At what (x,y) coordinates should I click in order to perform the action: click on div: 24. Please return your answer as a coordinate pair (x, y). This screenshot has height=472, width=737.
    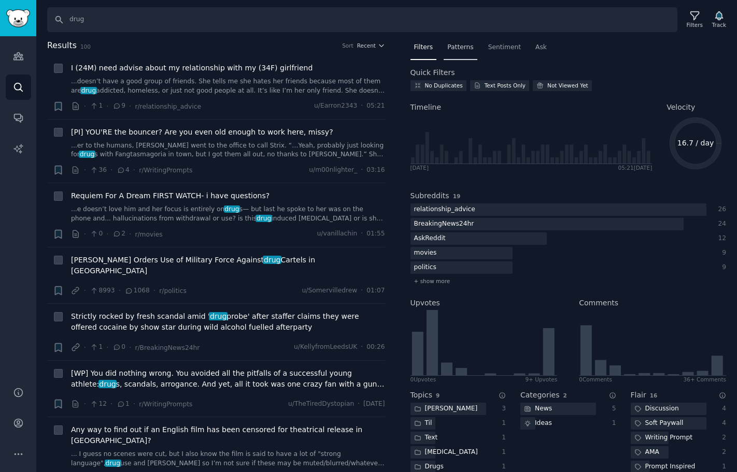
    Looking at the image, I should click on (722, 224).